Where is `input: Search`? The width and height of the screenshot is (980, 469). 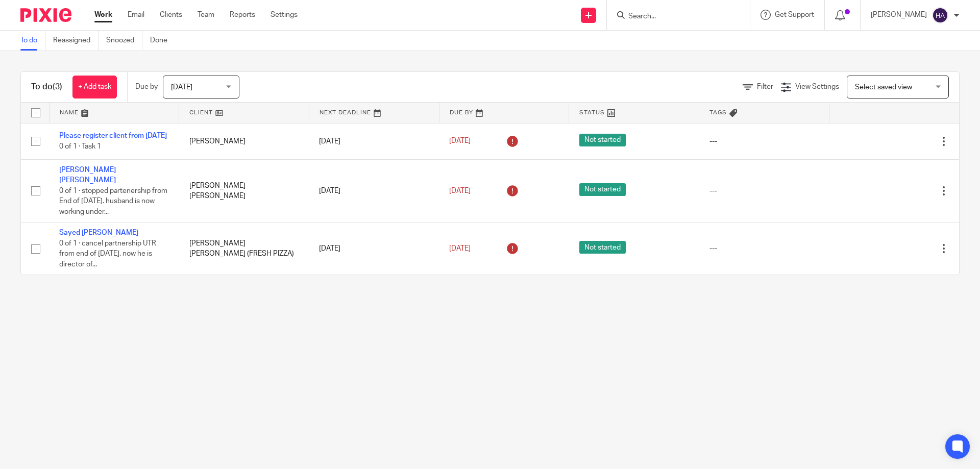
input: Search is located at coordinates (673, 17).